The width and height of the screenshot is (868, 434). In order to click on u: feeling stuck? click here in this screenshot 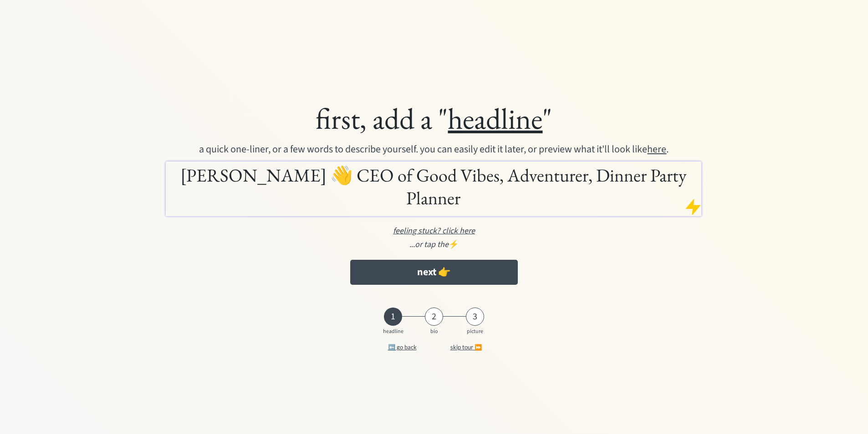, I will do `click(434, 230)`.